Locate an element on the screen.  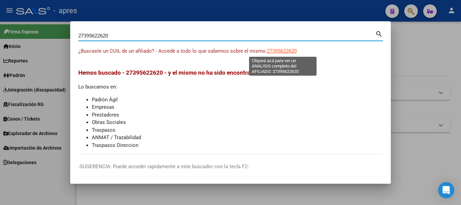
li: Padrón Ágil is located at coordinates (237, 100).